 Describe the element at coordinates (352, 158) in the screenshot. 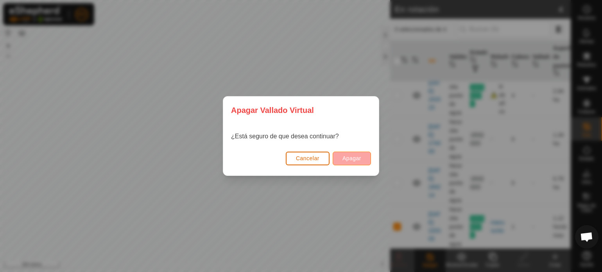

I see `button: Apagar` at that location.